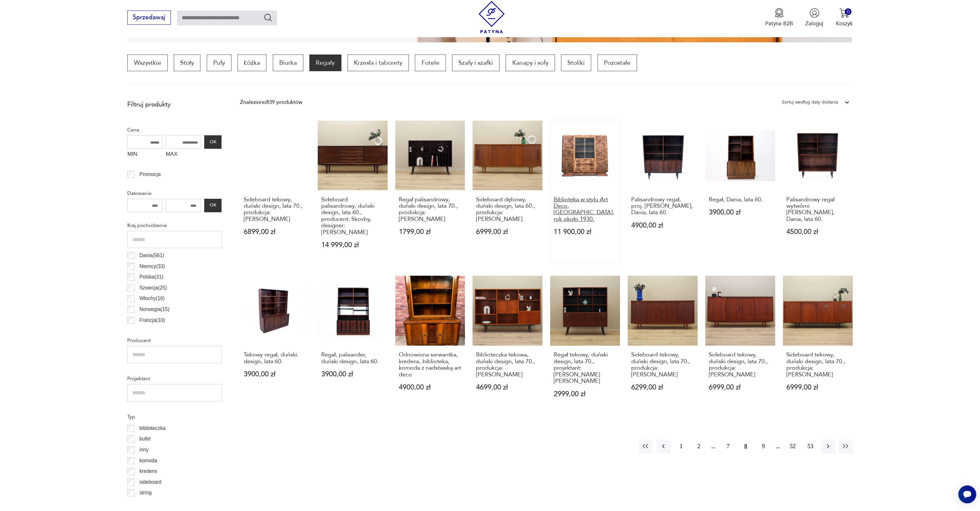  Describe the element at coordinates (152, 267) in the screenshot. I see `p: Niemcy ( 33 )` at that location.